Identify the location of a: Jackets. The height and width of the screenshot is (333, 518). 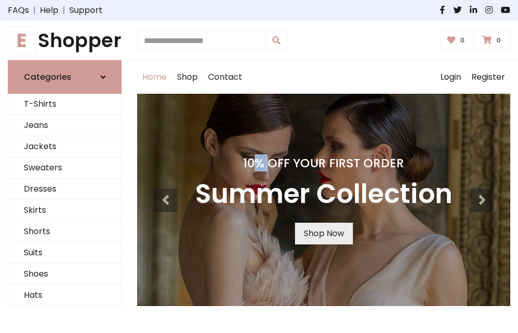
(65, 146).